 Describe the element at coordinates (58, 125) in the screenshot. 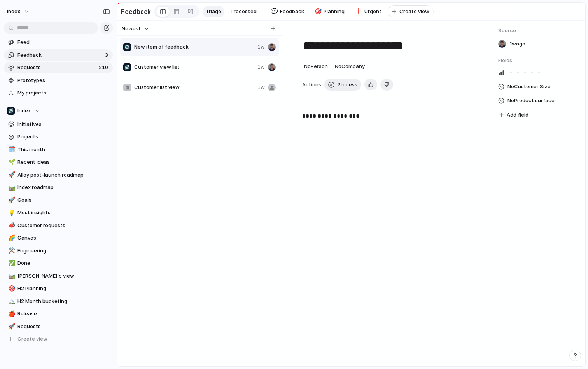

I see `a: Initiatives` at that location.